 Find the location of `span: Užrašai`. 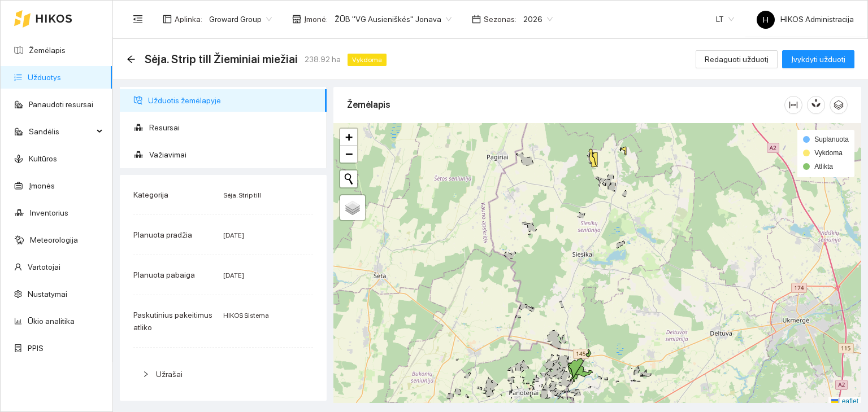

span: Užrašai is located at coordinates (169, 374).